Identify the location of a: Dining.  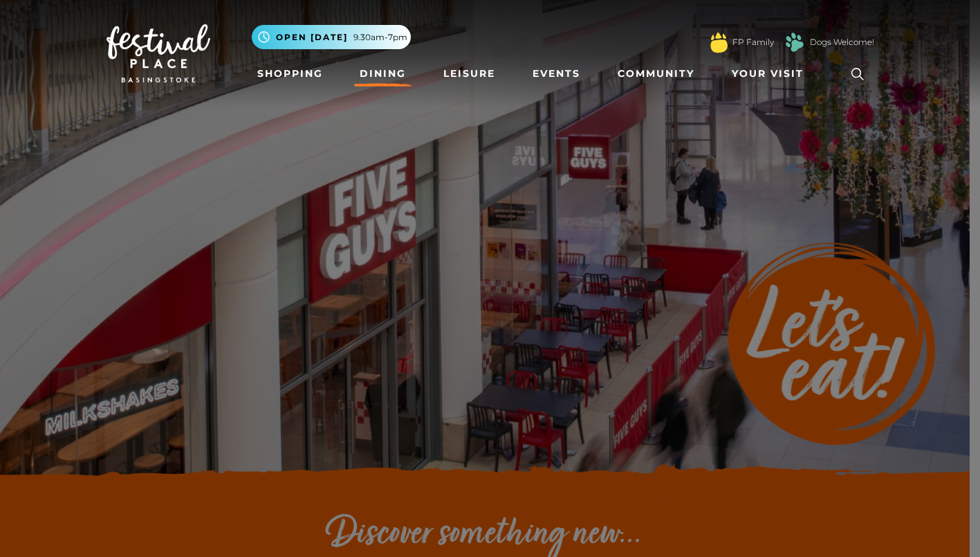
(383, 74).